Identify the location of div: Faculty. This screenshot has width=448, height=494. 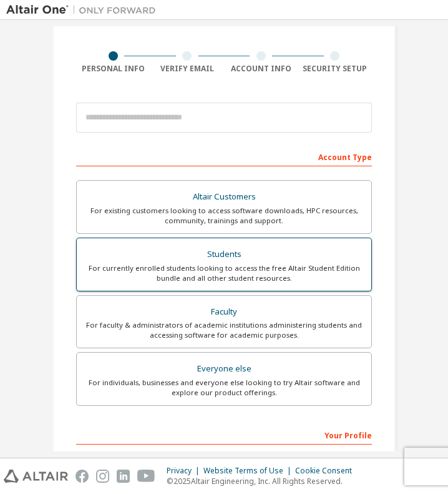
(224, 312).